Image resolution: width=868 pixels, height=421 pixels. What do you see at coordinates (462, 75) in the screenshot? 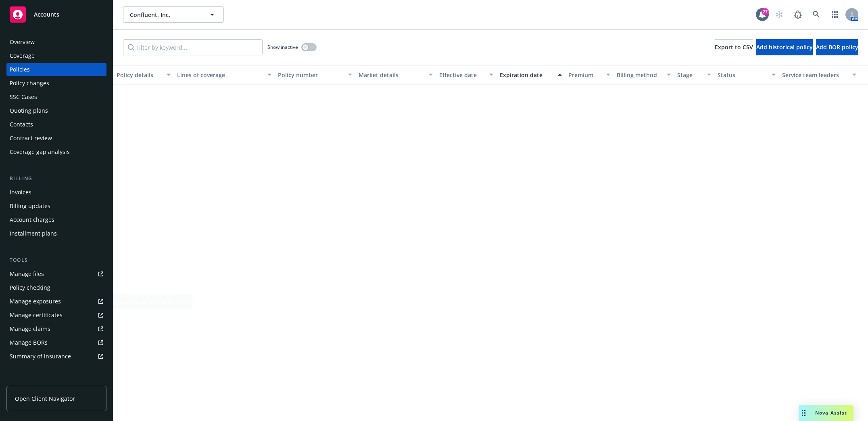
I see `div: Effective date` at bounding box center [462, 75].